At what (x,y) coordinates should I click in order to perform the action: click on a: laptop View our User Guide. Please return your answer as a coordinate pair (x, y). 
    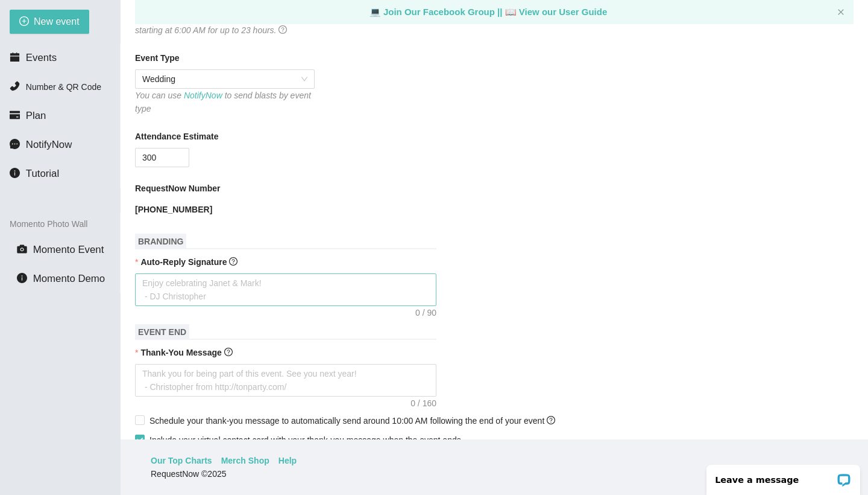
    Looking at the image, I should click on (556, 11).